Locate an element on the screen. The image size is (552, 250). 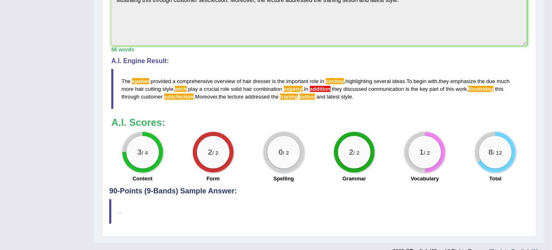
span: Moreover is located at coordinates (206, 97).